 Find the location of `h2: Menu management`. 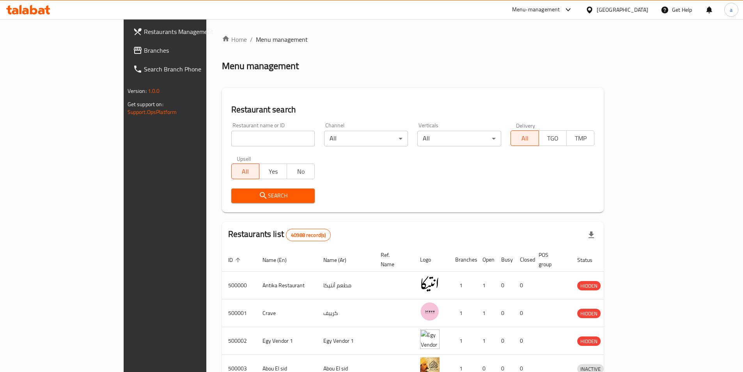

h2: Menu management is located at coordinates (260, 66).